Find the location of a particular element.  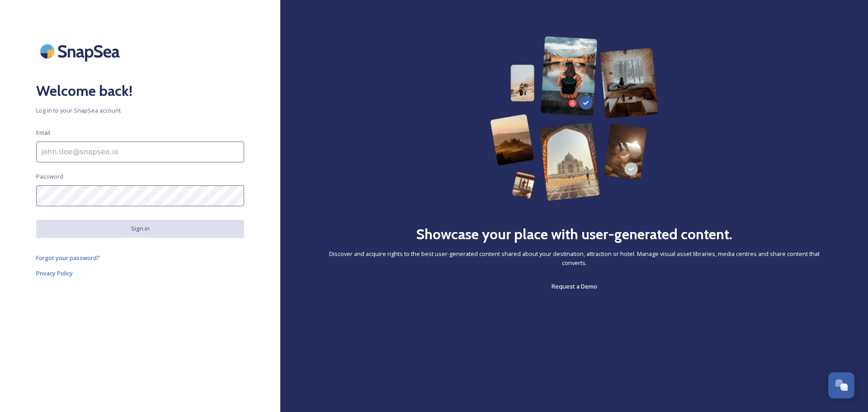

img: SnapSea Logo is located at coordinates (82, 51).